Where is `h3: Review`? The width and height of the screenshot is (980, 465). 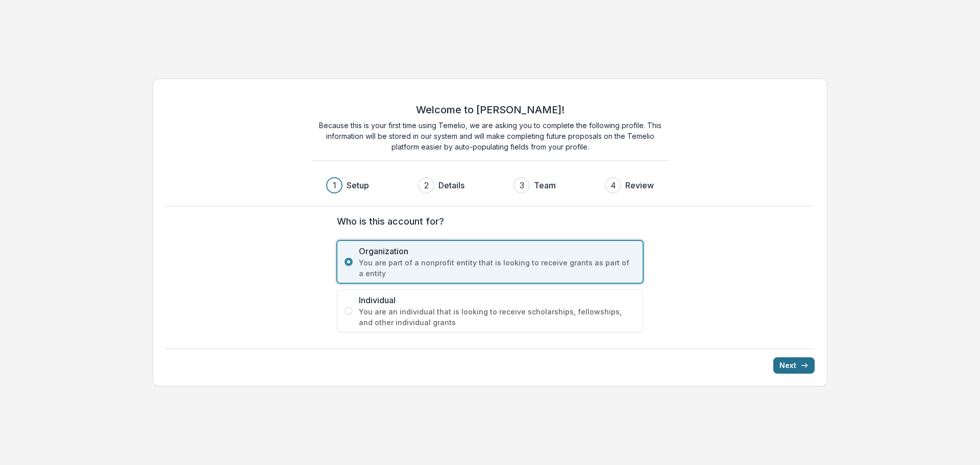
h3: Review is located at coordinates (639, 185).